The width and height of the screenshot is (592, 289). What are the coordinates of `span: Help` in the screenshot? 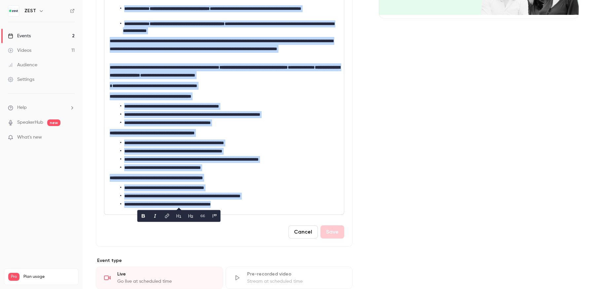 It's located at (22, 108).